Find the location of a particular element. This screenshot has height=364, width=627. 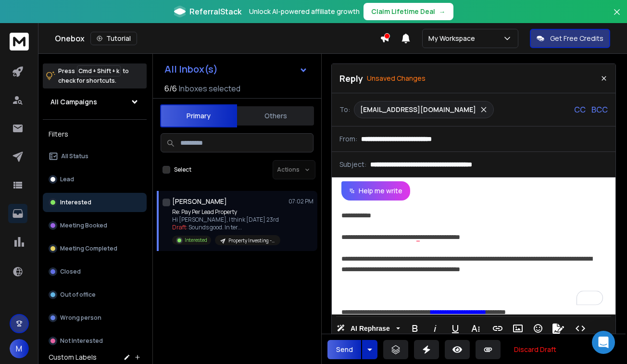

button: Send is located at coordinates (344, 349).